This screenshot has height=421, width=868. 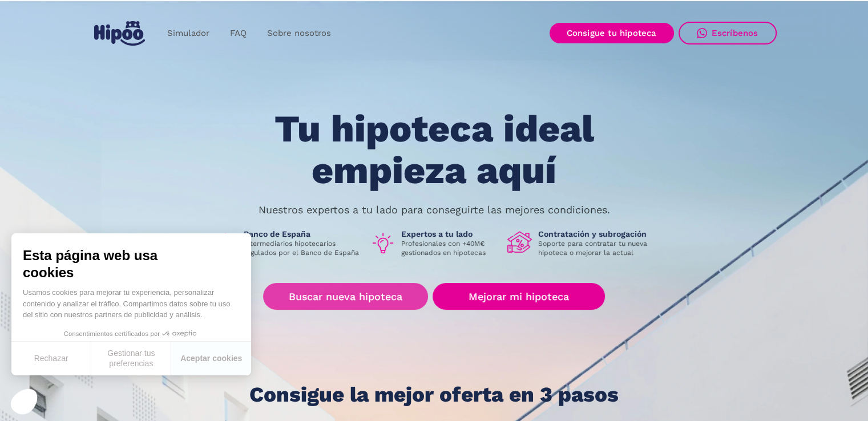 I want to click on p: Soporte para contratar tu nueva hipoteca o mejorar la actual, so click(x=598, y=248).